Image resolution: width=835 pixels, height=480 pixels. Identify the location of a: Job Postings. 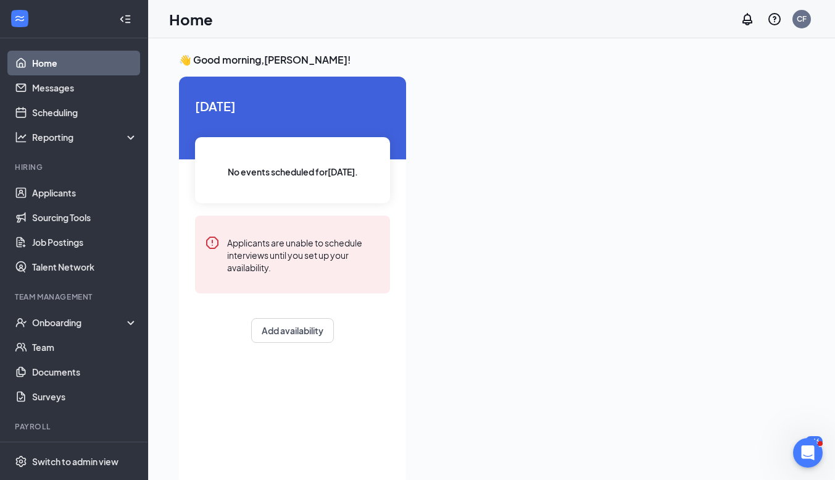
(85, 242).